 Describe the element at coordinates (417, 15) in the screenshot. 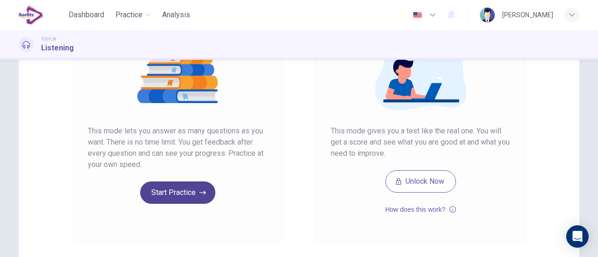

I see `img: en` at that location.